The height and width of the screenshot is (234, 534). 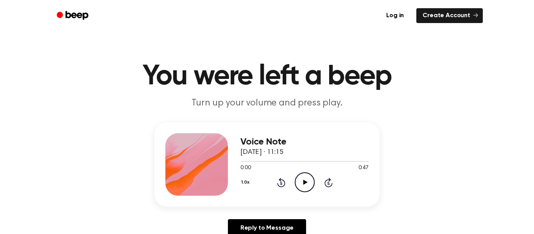 What do you see at coordinates (364, 168) in the screenshot?
I see `span: 0:47` at bounding box center [364, 168].